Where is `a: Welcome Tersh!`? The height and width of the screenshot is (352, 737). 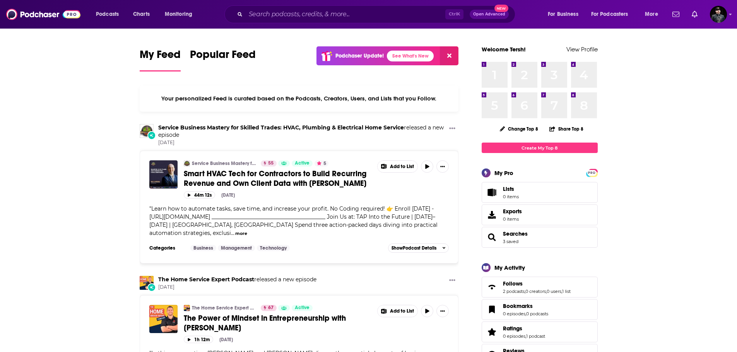 a: Welcome Tersh! is located at coordinates (504, 49).